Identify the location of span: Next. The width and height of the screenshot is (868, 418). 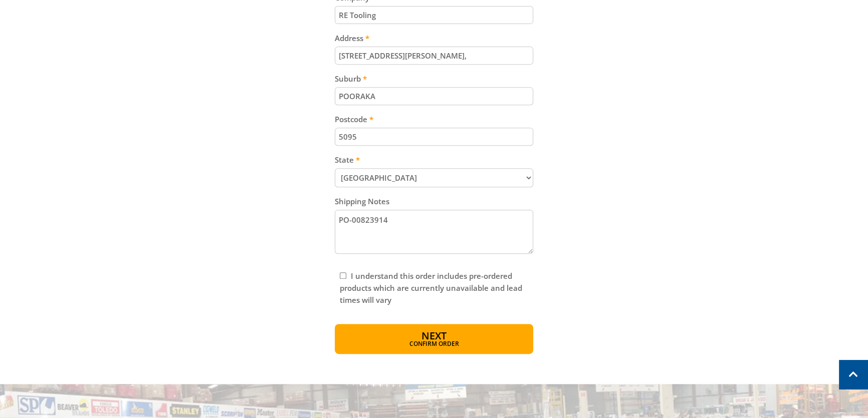
(434, 336).